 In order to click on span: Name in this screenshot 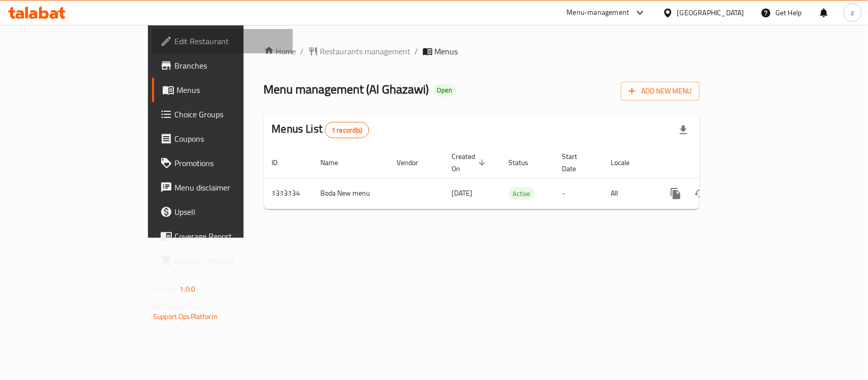, I will do `click(336, 162)`.